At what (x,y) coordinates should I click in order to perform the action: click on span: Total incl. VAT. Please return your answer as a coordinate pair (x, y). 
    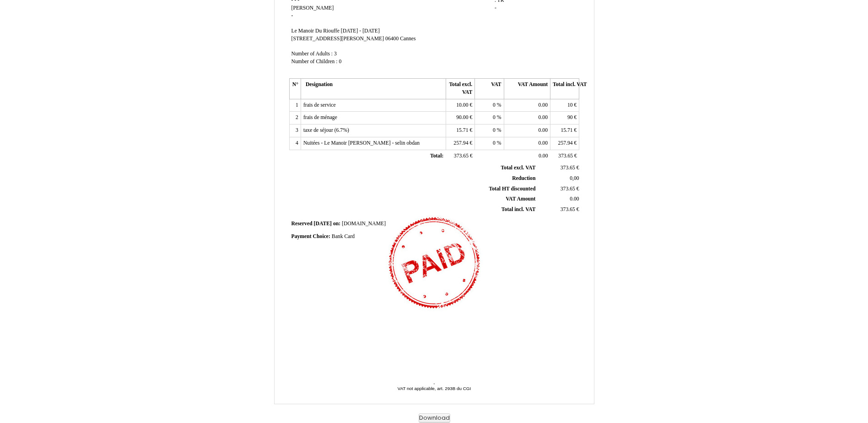
    Looking at the image, I should click on (518, 209).